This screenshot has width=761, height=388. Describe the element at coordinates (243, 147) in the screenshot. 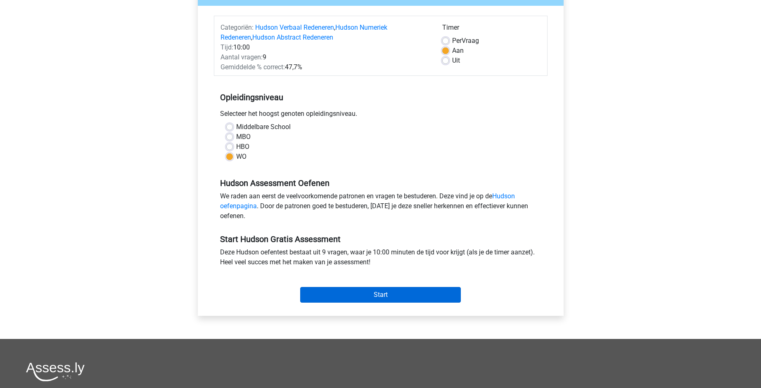

I see `label: HBO` at that location.